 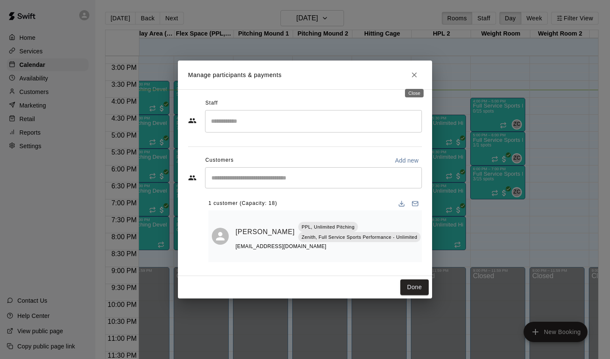 I want to click on button: Close, so click(x=414, y=75).